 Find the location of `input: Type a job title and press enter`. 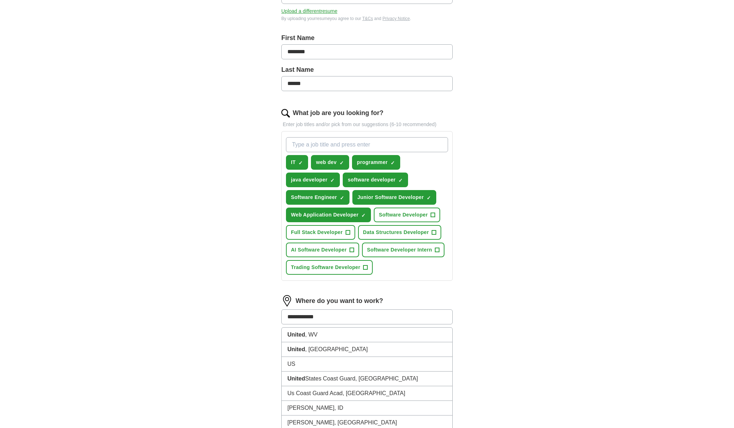

input: Type a job title and press enter is located at coordinates (367, 145).